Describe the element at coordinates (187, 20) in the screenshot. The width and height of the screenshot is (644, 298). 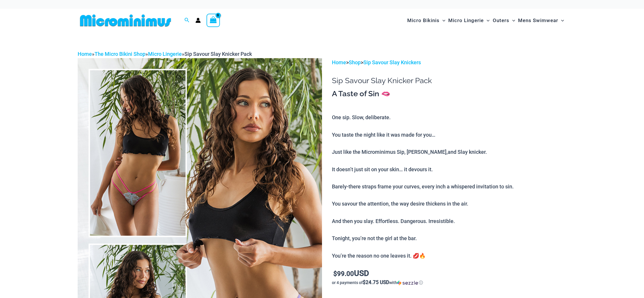
I see `a: Search icon link` at that location.